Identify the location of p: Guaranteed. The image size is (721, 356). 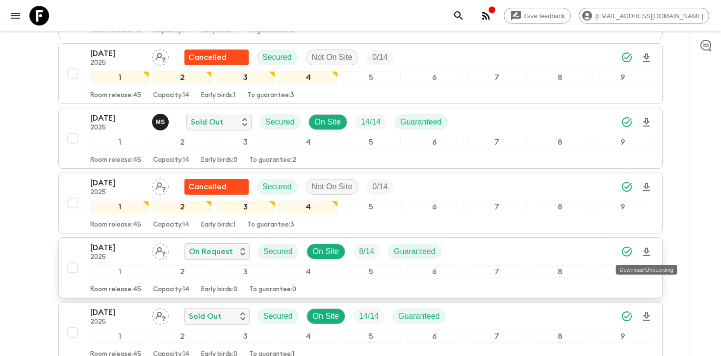
(419, 316).